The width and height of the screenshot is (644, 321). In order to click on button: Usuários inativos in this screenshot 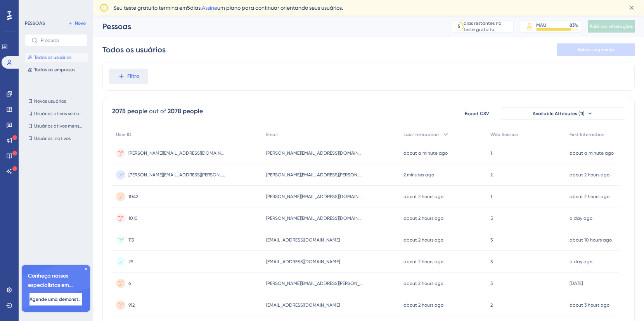, I will do `click(56, 139)`.